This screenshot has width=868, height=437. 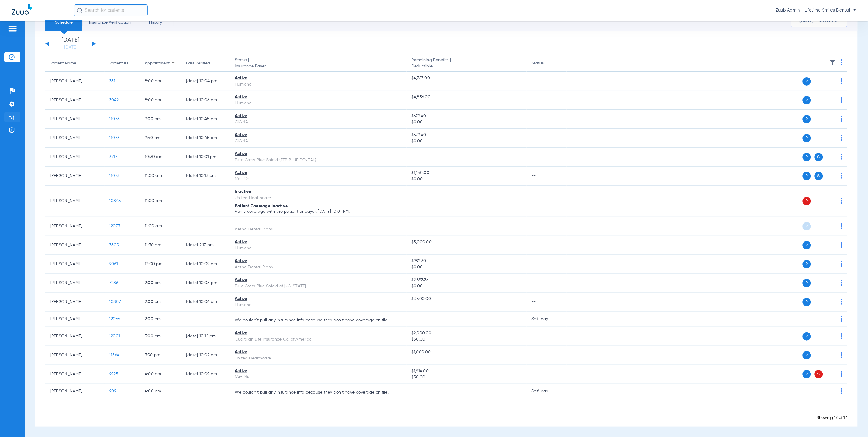 I want to click on span: $2,000.00, so click(x=467, y=333).